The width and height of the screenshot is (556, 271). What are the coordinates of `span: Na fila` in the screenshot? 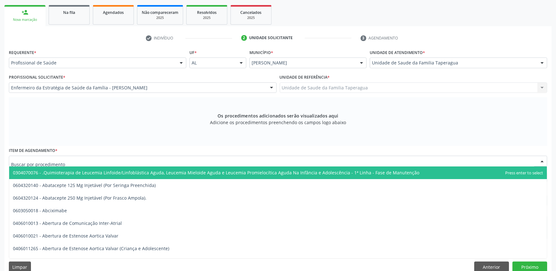 It's located at (69, 12).